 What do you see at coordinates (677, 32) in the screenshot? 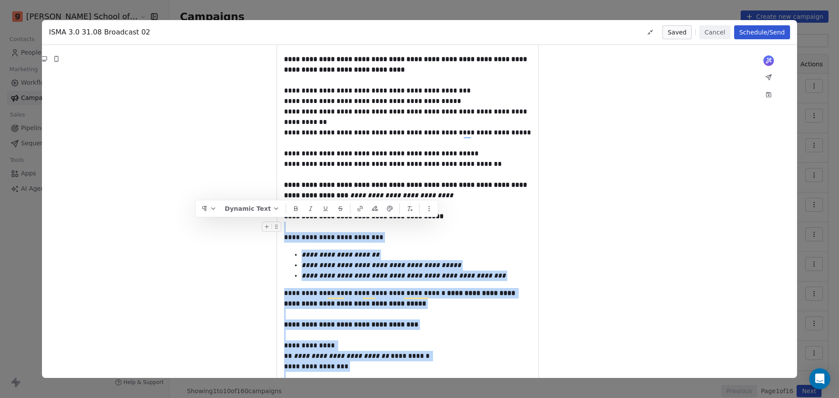
I see `button: Saved` at bounding box center [677, 32].